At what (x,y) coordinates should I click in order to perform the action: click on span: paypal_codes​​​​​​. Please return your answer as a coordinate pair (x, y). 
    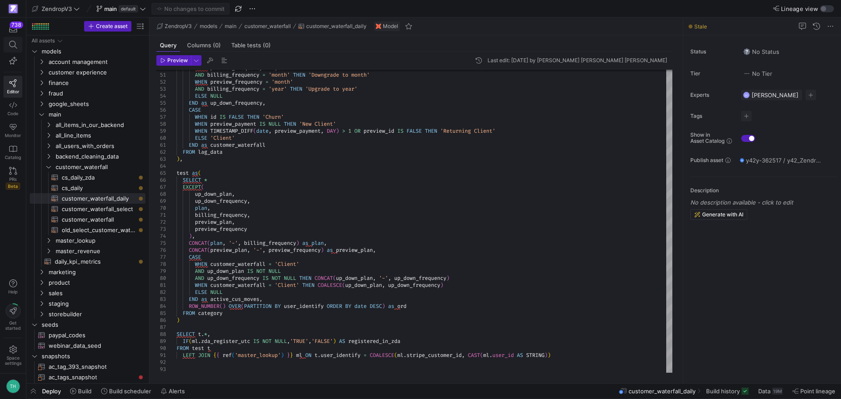
    Looking at the image, I should click on (92, 335).